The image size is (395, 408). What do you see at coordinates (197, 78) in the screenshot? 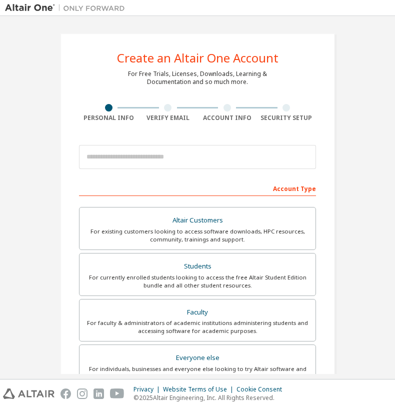
I see `div: For Free Trials, Licenses, Downloads, Learning & Documentation and so much more.` at bounding box center [197, 78].